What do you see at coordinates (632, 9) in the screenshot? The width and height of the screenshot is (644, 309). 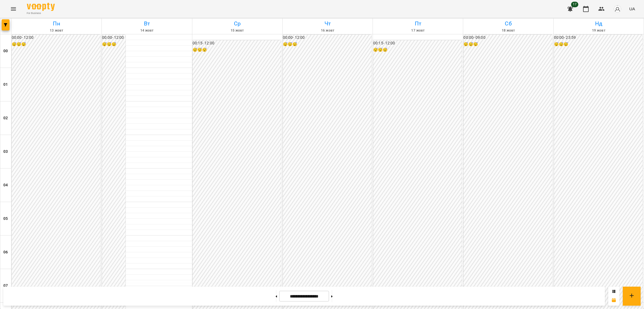 I see `button: UA` at bounding box center [632, 9].